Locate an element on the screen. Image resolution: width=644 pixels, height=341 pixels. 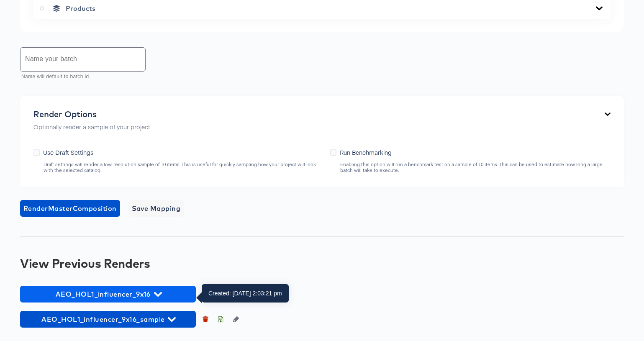
button: AEO_HOL1_influencer_9x16 is located at coordinates (108, 294).